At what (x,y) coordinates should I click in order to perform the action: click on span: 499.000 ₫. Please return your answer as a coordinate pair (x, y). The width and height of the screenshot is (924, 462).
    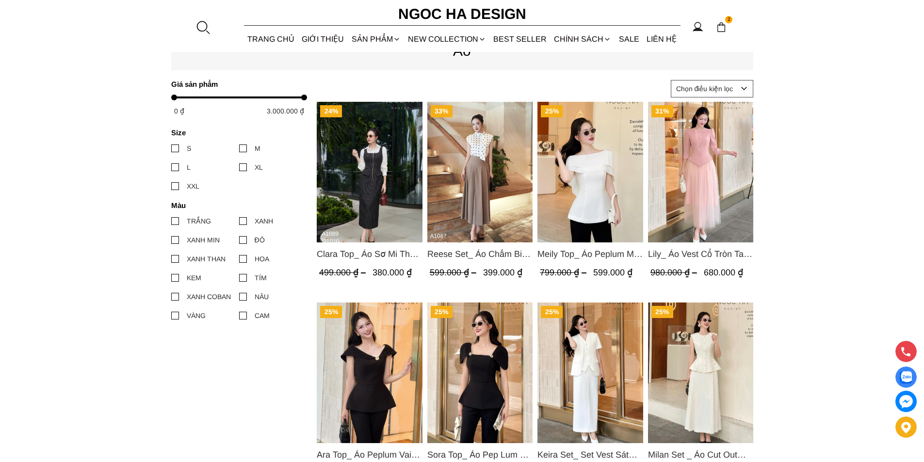
    Looking at the image, I should click on (343, 273).